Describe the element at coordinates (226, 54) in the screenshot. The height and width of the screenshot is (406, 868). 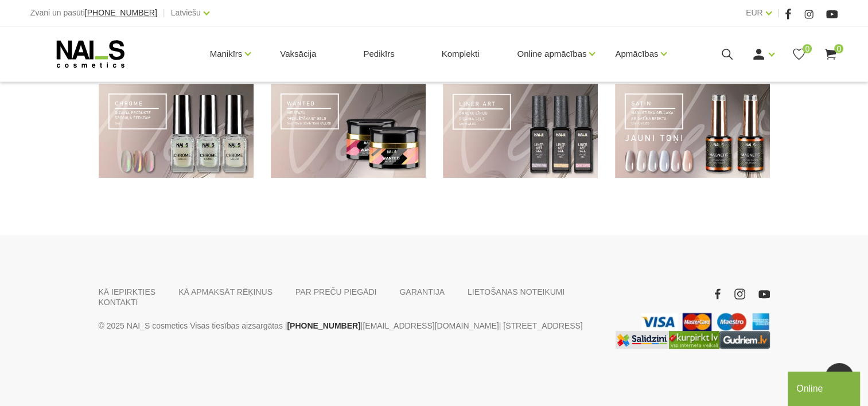
I see `a: Manikīrs` at that location.